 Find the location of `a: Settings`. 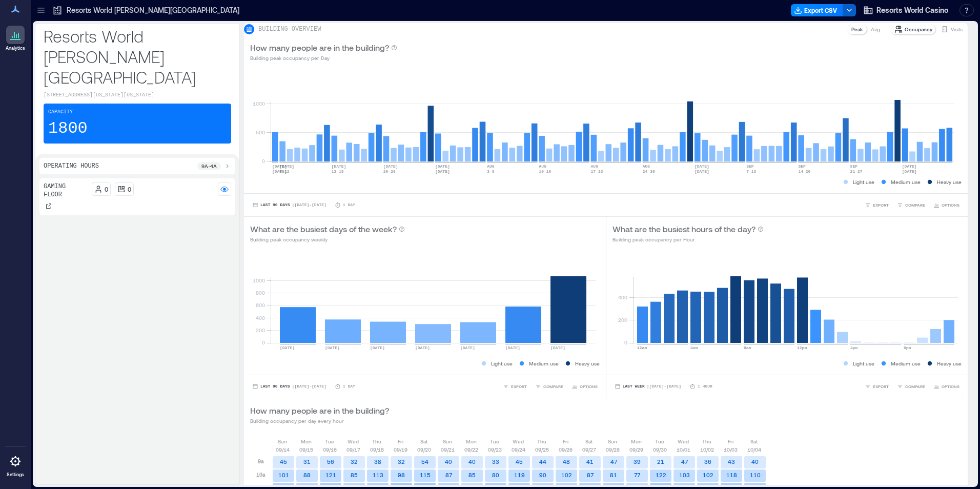

a: Settings is located at coordinates (15, 465).